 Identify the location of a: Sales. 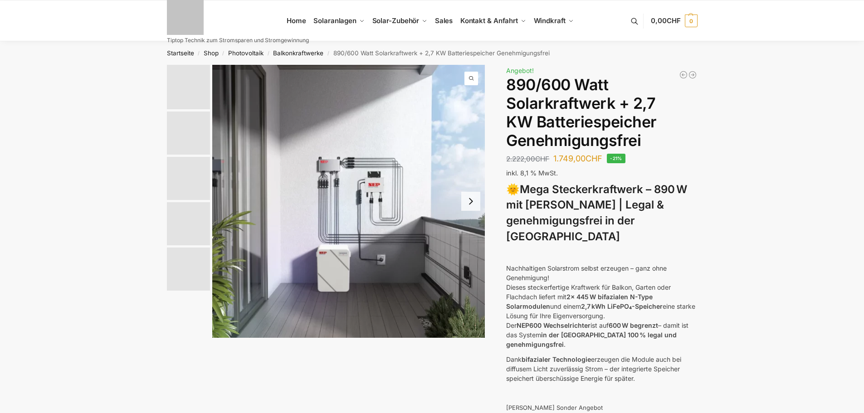
(444, 21).